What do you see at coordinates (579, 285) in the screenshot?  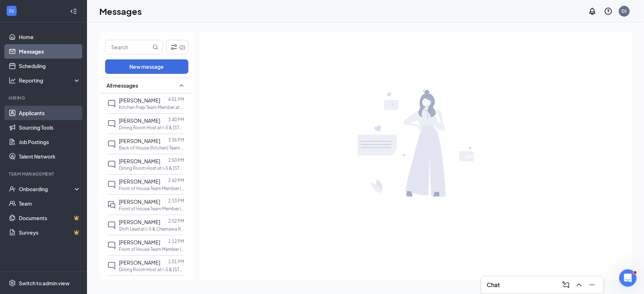 I see `button: ChevronUp` at bounding box center [579, 285].